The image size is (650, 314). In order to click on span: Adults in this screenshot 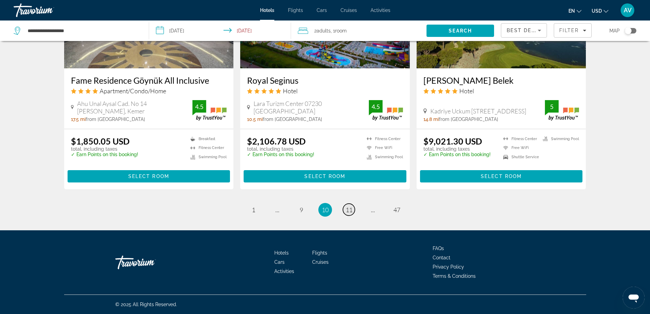, I will do `click(324, 31)`.